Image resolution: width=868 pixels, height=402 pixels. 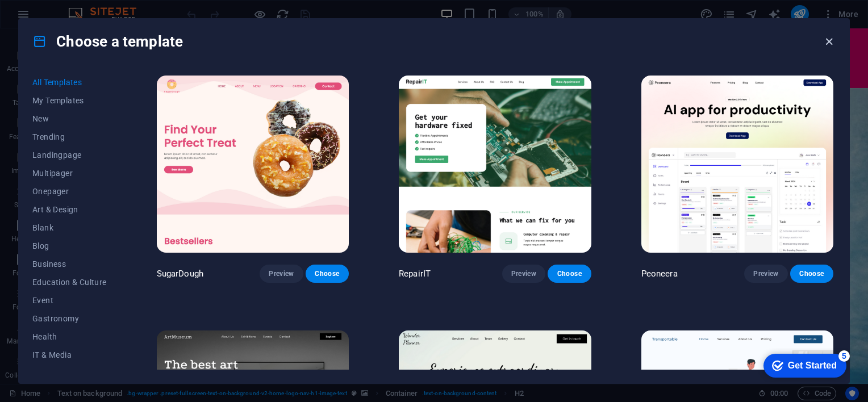 I want to click on span: Landingpage, so click(x=70, y=155).